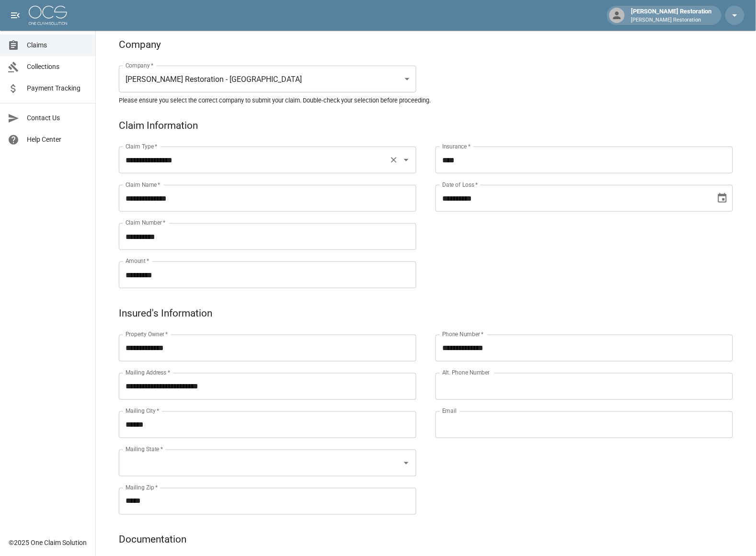  I want to click on button: Clear, so click(394, 160).